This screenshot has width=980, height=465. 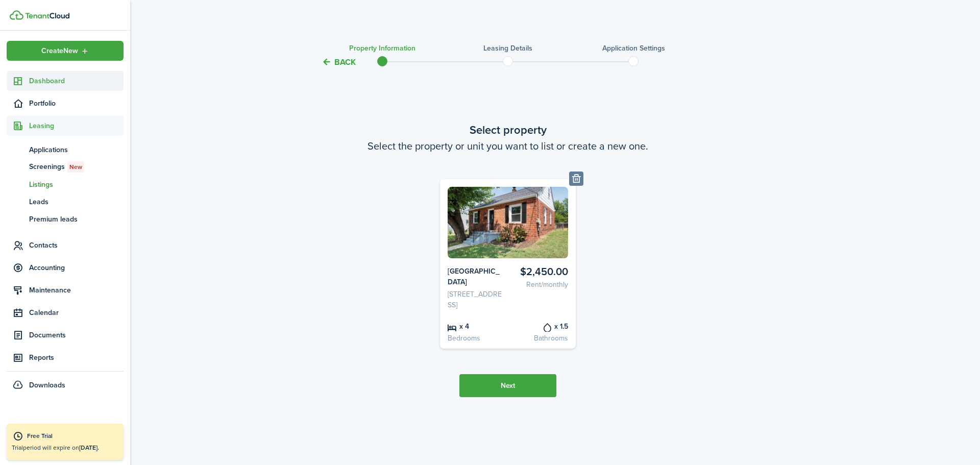 I want to click on span: Calendar, so click(x=76, y=312).